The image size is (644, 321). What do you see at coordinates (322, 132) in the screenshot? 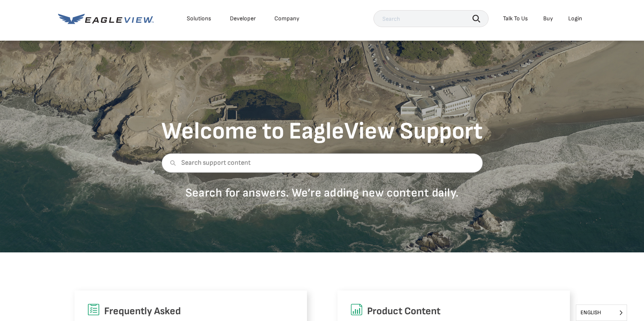
I see `h1: Welcome to EagleView Support` at bounding box center [322, 132].